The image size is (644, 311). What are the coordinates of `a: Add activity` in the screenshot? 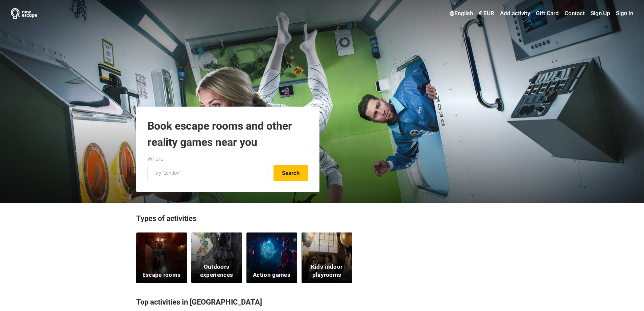 It's located at (515, 14).